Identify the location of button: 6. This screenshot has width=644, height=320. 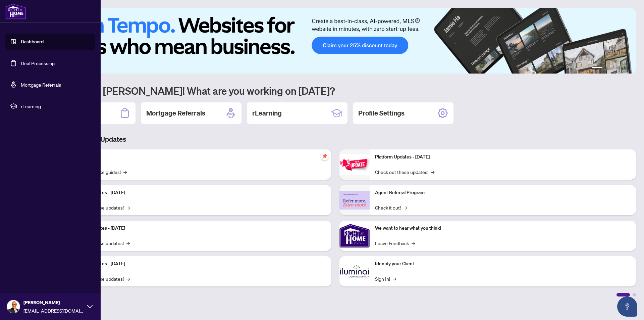
(628, 68).